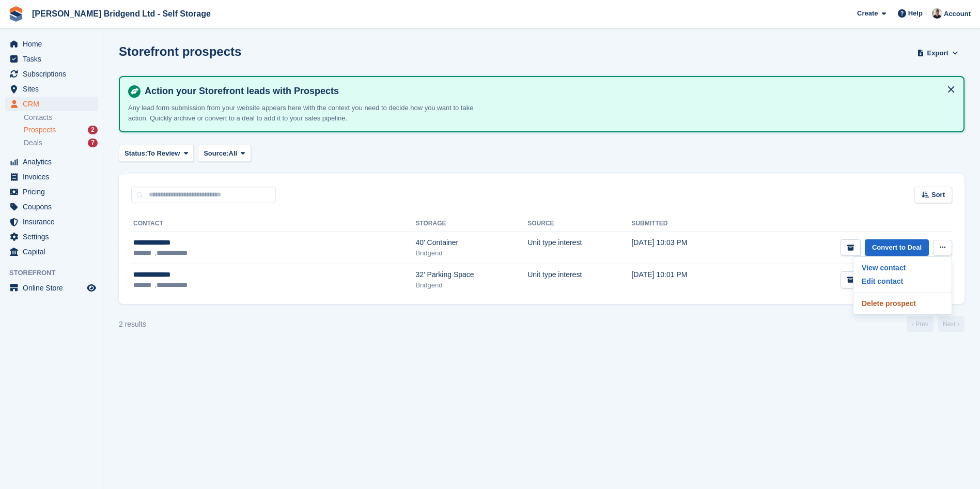 Image resolution: width=980 pixels, height=489 pixels. I want to click on span: Help, so click(915, 13).